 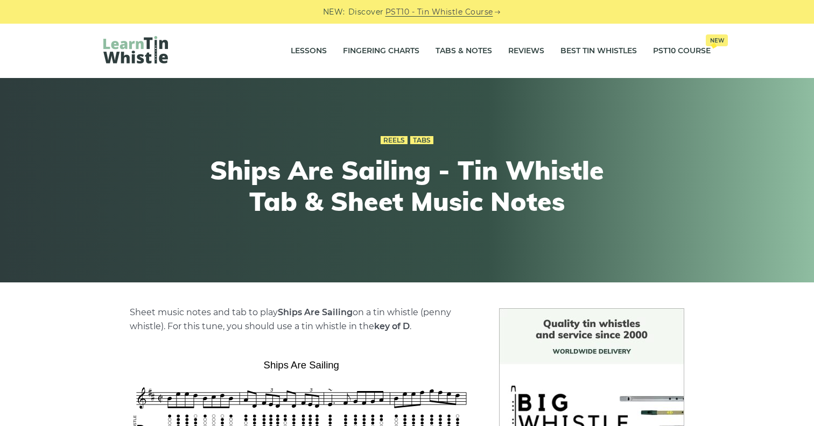 I want to click on a: Tabs & Notes, so click(x=463, y=51).